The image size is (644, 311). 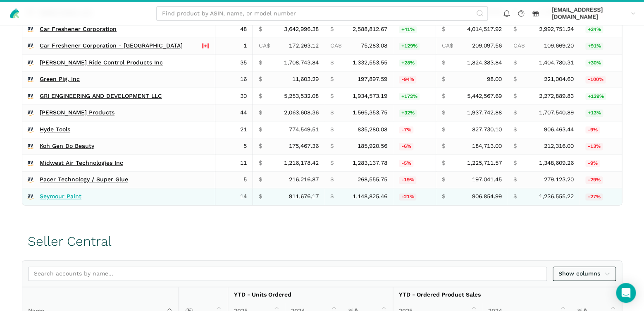 What do you see at coordinates (601, 179) in the screenshot?
I see `td: -29.41%` at bounding box center [601, 179].